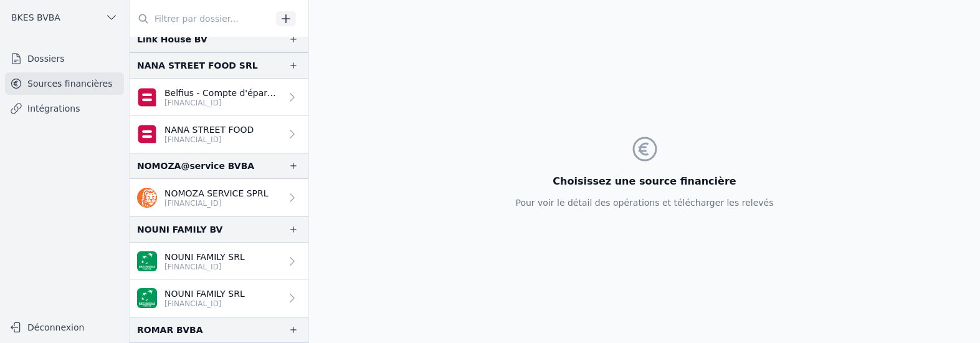 This screenshot has width=980, height=343. Describe the element at coordinates (179, 230) in the screenshot. I see `div: NOUNI FAMILY BV` at that location.